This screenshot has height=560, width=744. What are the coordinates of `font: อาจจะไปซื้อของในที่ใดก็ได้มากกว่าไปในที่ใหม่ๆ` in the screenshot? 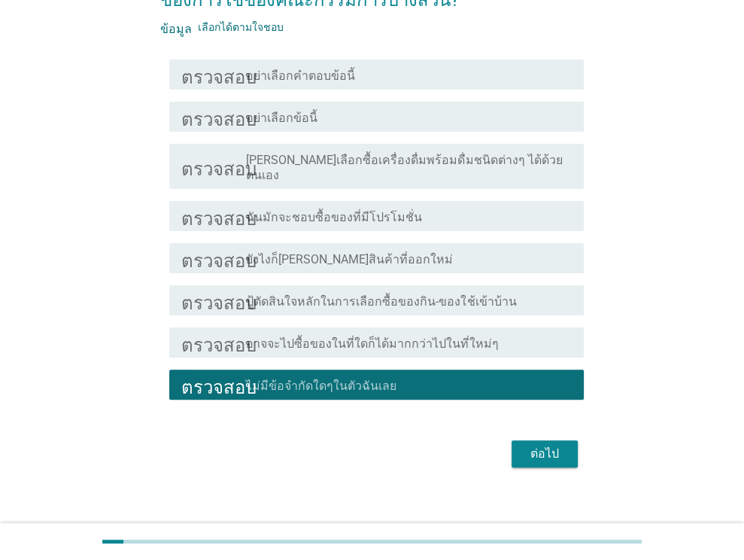 It's located at (372, 343).